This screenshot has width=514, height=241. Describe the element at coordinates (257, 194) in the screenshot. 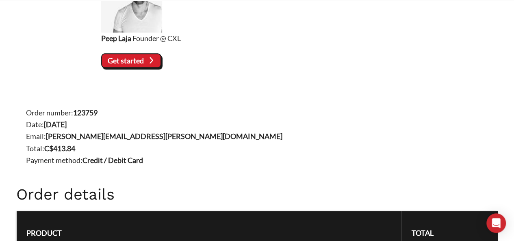

I see `h2: Order details` at that location.